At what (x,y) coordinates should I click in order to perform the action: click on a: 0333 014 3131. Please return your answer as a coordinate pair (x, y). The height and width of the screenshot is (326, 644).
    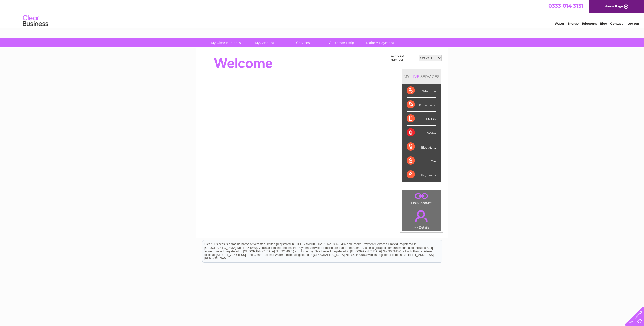
    Looking at the image, I should click on (566, 5).